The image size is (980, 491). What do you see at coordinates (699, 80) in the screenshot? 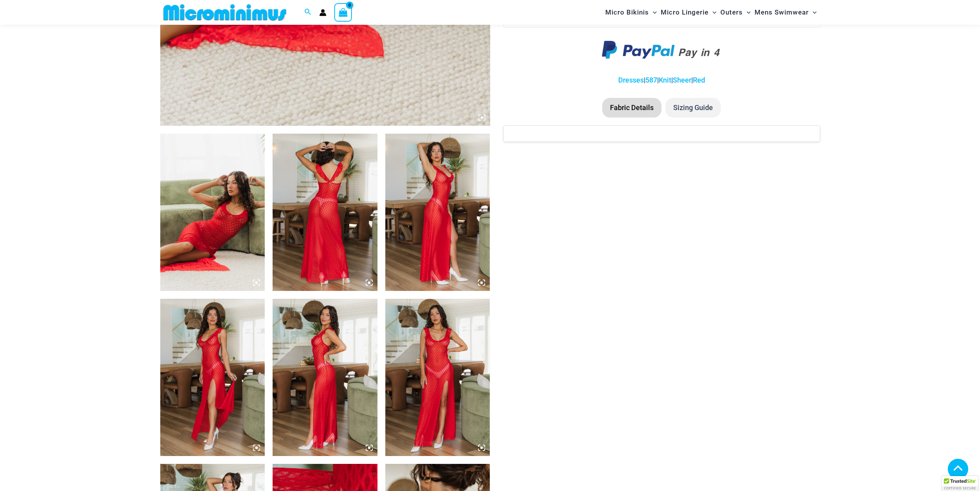
I see `a: Red` at bounding box center [699, 80].